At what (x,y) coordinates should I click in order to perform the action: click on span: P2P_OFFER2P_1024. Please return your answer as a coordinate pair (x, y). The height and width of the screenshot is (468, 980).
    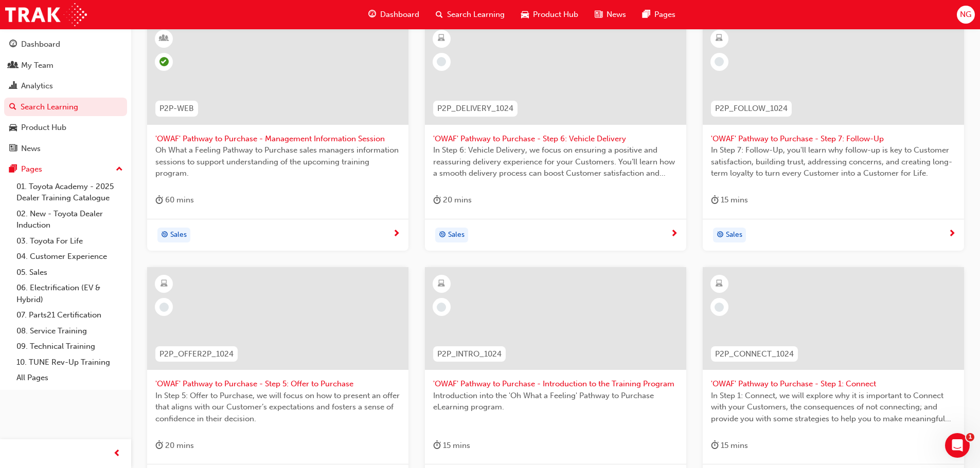
    Looking at the image, I should click on (197, 354).